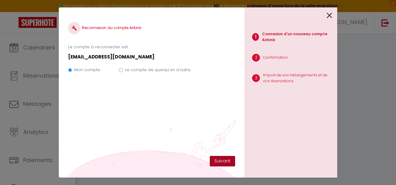 This screenshot has width=396, height=185. What do you see at coordinates (256, 78) in the screenshot?
I see `span: 3` at bounding box center [256, 78].